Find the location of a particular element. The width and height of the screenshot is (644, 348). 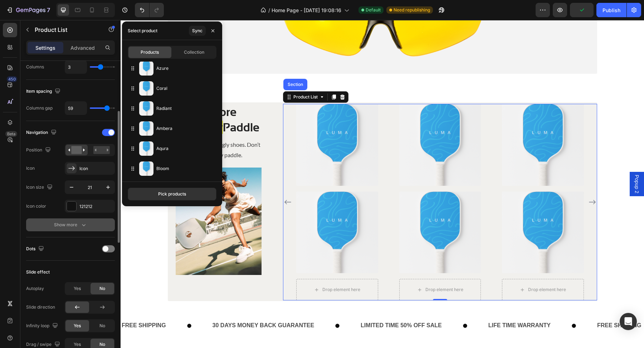

div: Select product is located at coordinates (142, 31).